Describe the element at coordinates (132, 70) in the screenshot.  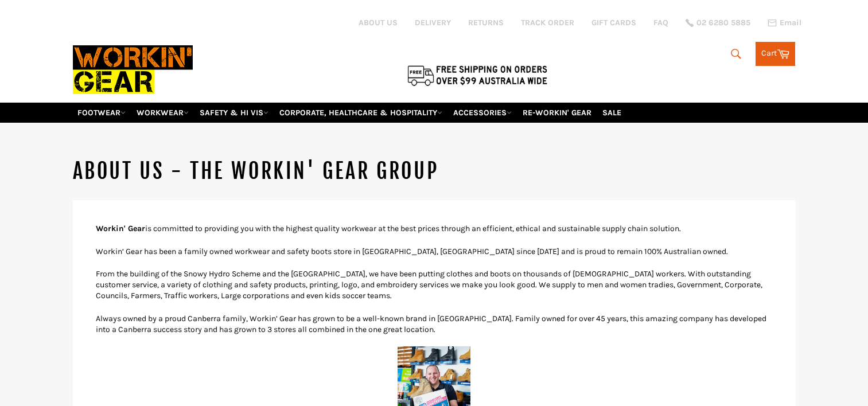
I see `img: Workin Gear leaders in Workwear, Safety Boots, PPE, Uniforms. Australia's No.1 in Workwear` at that location.